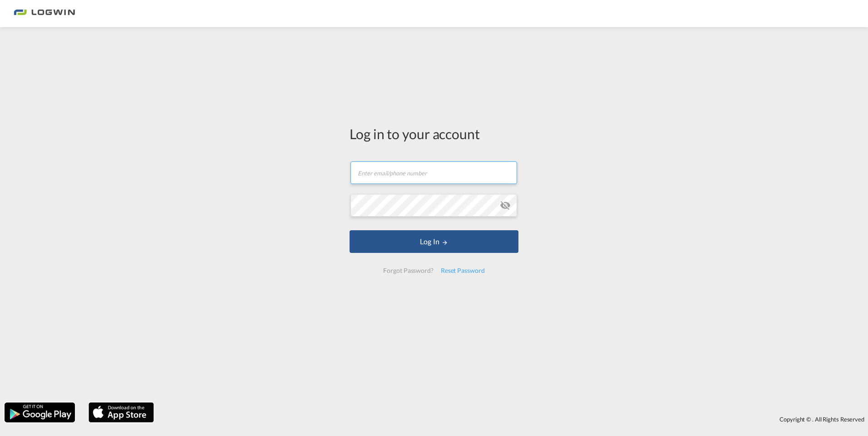 Image resolution: width=868 pixels, height=436 pixels. I want to click on div: Copyright © . All Rights Reserved, so click(513, 419).